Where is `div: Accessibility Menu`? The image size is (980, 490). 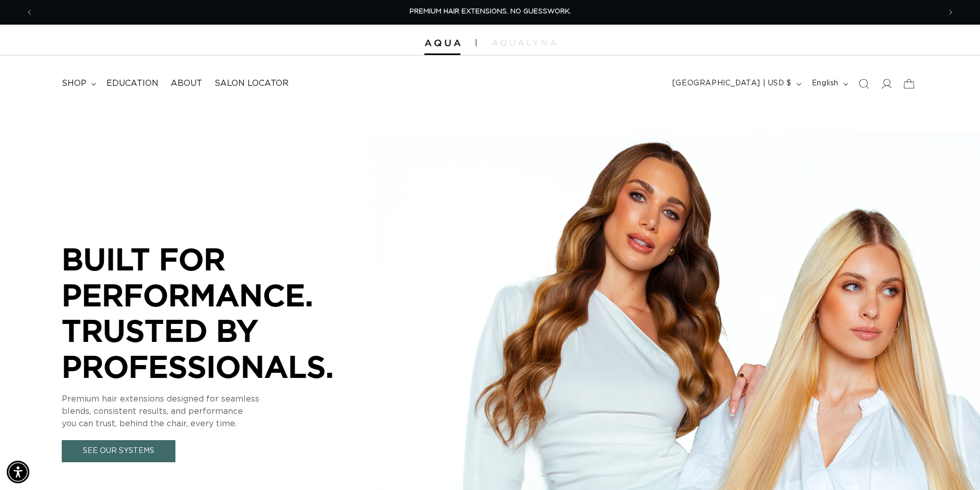
div: Accessibility Menu is located at coordinates (18, 472).